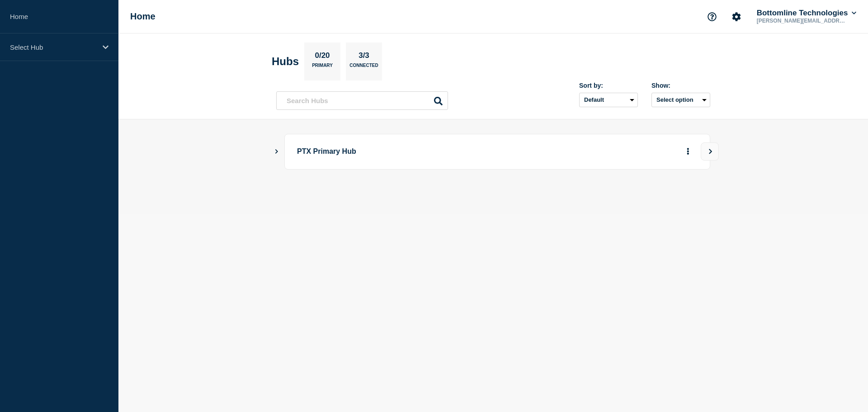 This screenshot has width=868, height=412. I want to click on button: Support, so click(712, 17).